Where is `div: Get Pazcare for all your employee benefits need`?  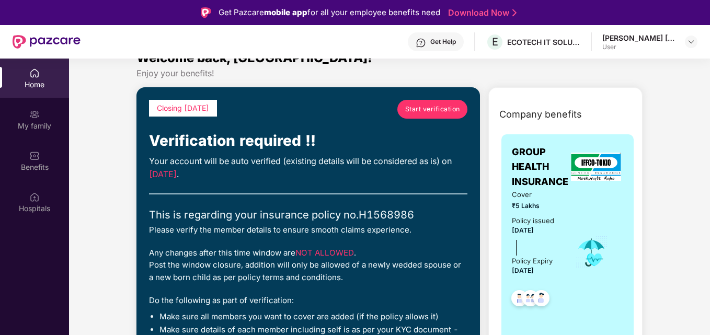 div: Get Pazcare for all your employee benefits need is located at coordinates (329, 13).